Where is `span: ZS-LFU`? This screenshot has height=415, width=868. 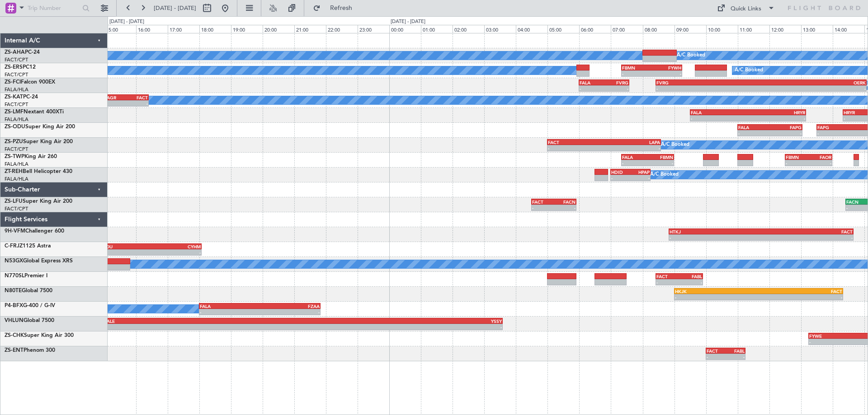
span: ZS-LFU is located at coordinates (13, 201).